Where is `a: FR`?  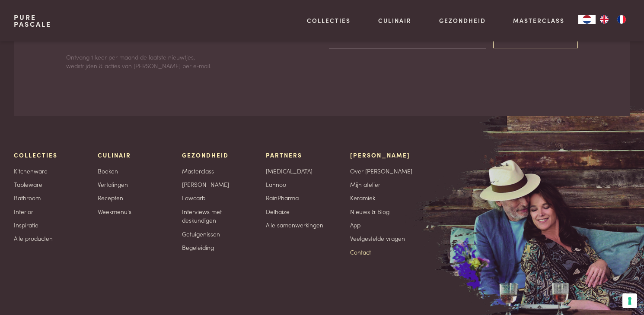 a: FR is located at coordinates (622, 19).